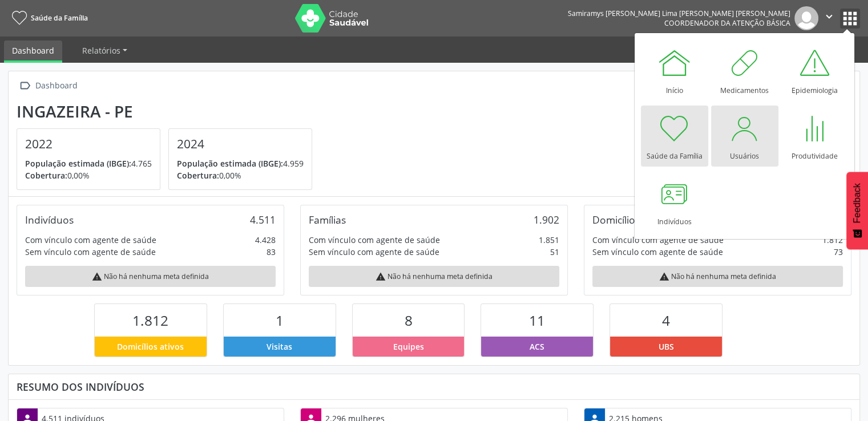 This screenshot has height=421, width=868. What do you see at coordinates (850, 18) in the screenshot?
I see `button: apps` at bounding box center [850, 18].